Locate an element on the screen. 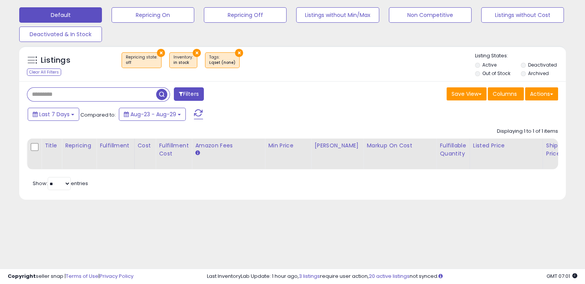 The height and width of the screenshot is (284, 585). button: Repricing On is located at coordinates (153, 15).